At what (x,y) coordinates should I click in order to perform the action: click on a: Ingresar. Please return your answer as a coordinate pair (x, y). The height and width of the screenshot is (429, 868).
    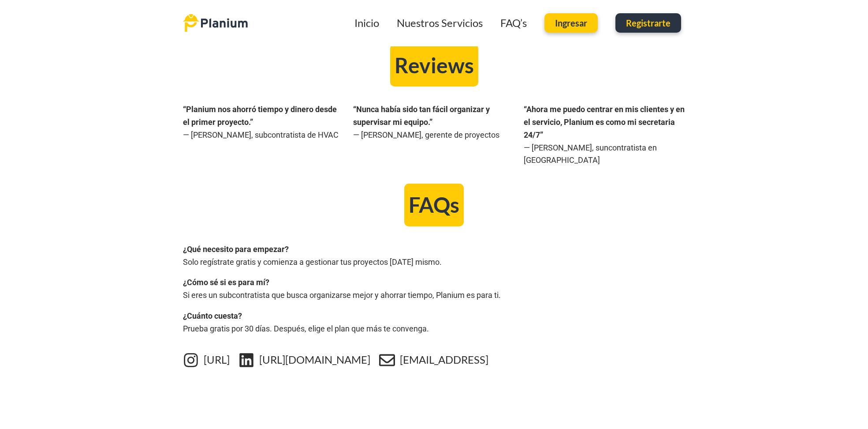
    Looking at the image, I should click on (571, 23).